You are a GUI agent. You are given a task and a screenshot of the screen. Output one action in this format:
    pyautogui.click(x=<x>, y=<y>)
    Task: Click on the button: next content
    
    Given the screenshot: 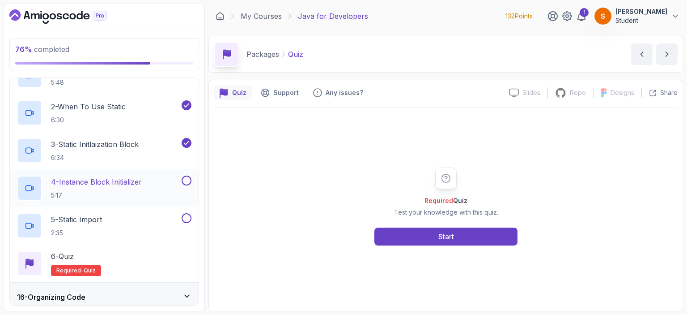 What is the action you would take?
    pyautogui.click(x=667, y=54)
    